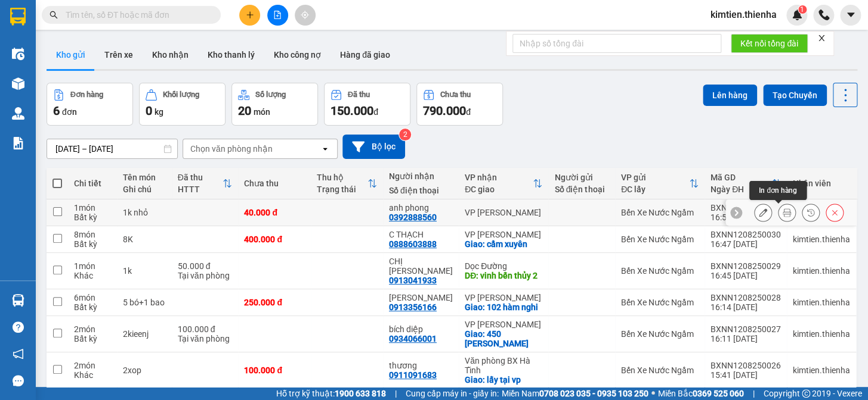 Image resolution: width=868 pixels, height=400 pixels. Describe the element at coordinates (18, 381) in the screenshot. I see `span: message` at that location.